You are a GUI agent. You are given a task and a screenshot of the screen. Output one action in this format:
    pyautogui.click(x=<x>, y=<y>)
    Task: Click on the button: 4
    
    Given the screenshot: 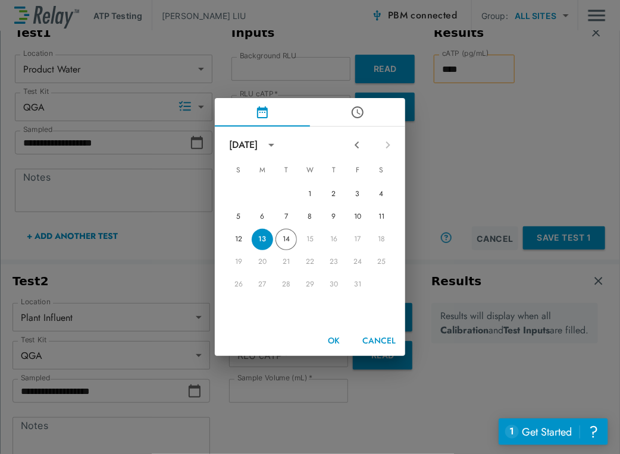 What is the action you would take?
    pyautogui.click(x=381, y=194)
    